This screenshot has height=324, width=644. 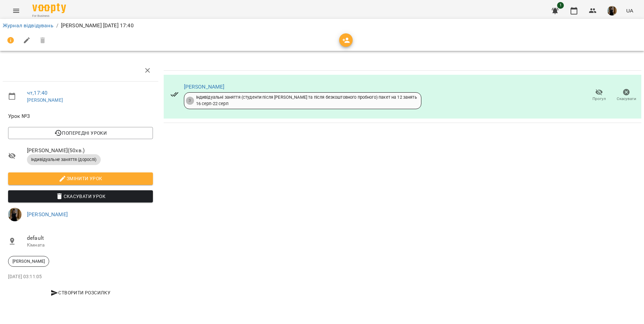 What do you see at coordinates (599, 95) in the screenshot?
I see `button: Прогул` at bounding box center [599, 95].